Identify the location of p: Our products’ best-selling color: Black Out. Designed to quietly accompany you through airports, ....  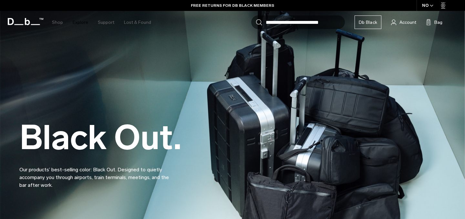
(97, 174).